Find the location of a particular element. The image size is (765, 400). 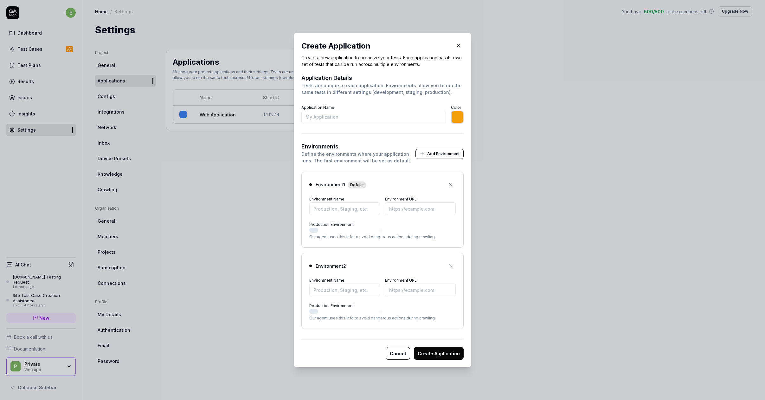

p: Create a new application to organize your tests. Each application has its own set of tests that c... is located at coordinates (382, 61).